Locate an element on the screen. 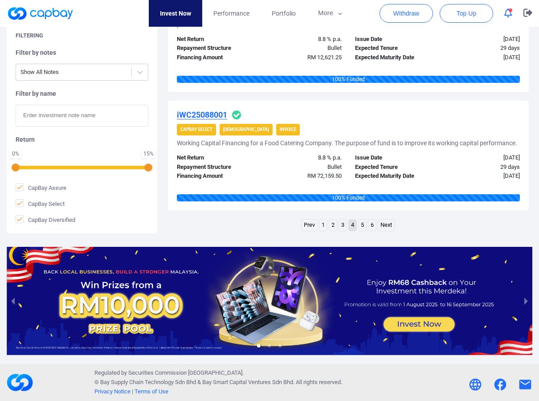  a: Page 1 is located at coordinates (323, 225).